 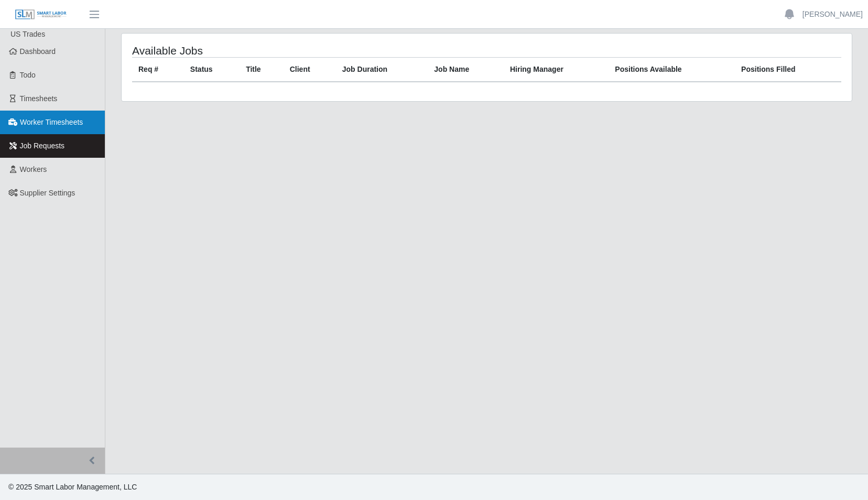 I want to click on th: Positions Filled, so click(x=788, y=69).